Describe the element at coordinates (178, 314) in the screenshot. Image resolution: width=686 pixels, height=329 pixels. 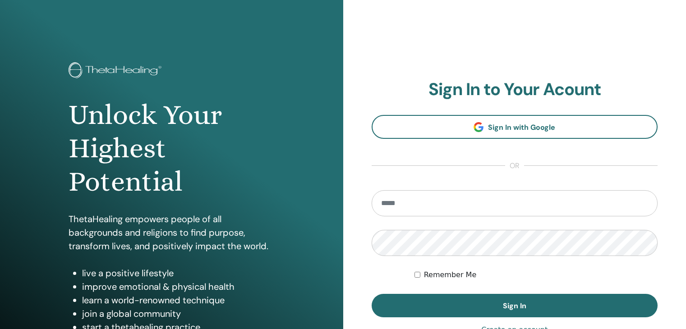
I see `li: join a global community` at that location.